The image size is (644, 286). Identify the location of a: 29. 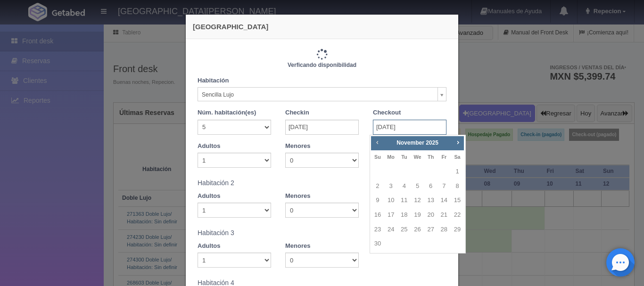
(457, 230).